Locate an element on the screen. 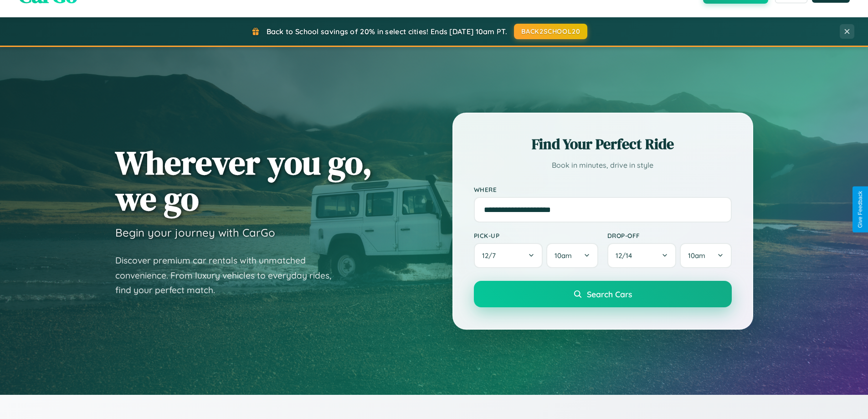 This screenshot has width=868, height=419. button: 12/7 is located at coordinates (508, 255).